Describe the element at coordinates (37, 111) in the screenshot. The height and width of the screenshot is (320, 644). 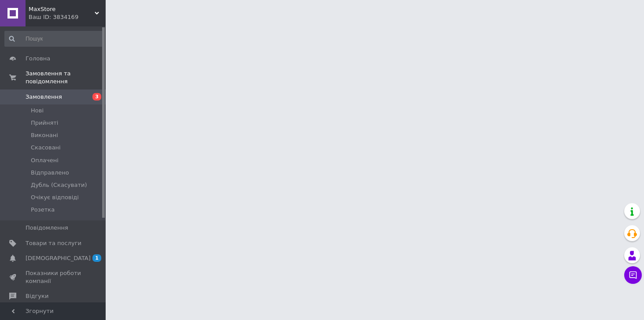
I see `span: Нові` at that location.